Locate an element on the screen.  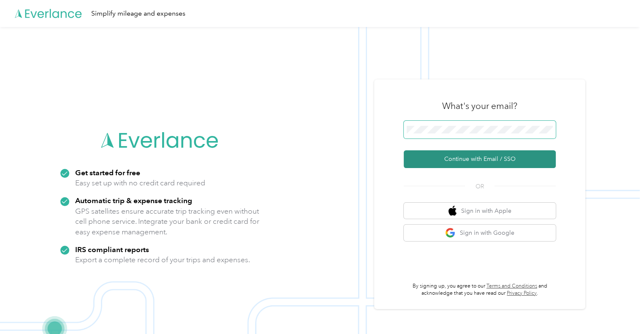
img: apple logo is located at coordinates (453, 211).